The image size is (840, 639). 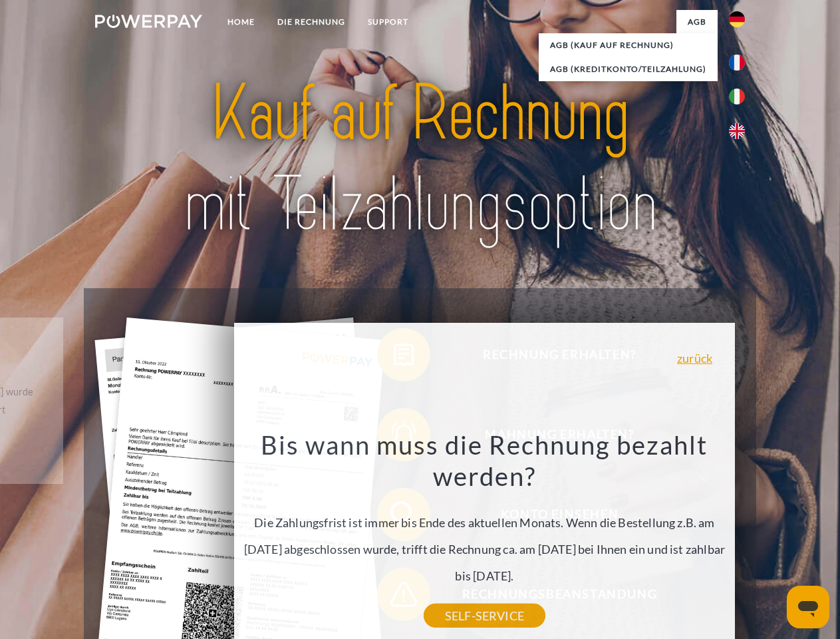 What do you see at coordinates (697, 22) in the screenshot?
I see `a: agb` at bounding box center [697, 22].